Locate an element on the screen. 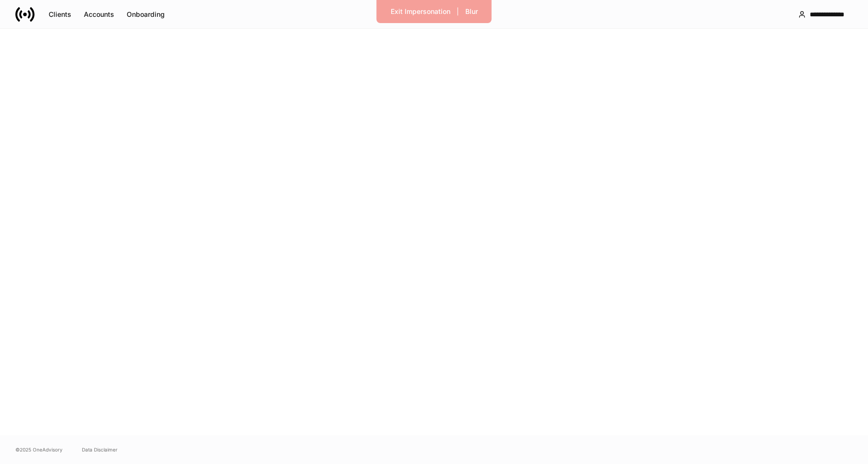 This screenshot has width=868, height=464. div: Blur is located at coordinates (471, 12).